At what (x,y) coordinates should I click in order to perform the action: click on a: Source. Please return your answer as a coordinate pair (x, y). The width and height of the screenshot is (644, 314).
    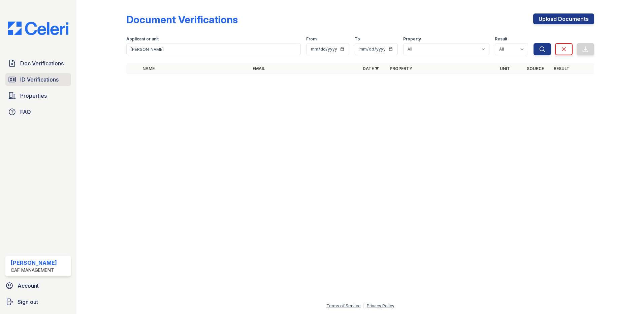
    Looking at the image, I should click on (534, 69).